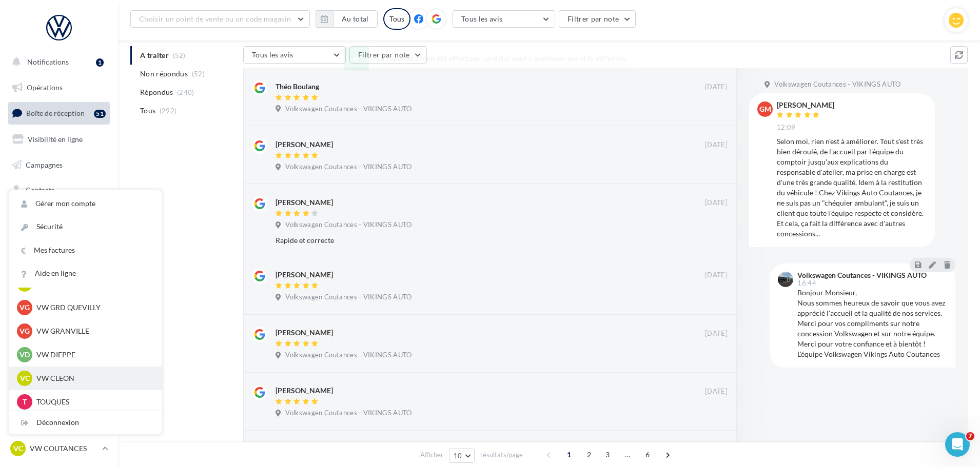  I want to click on div: Bonjour Monsieur, Nous sommes heureux de savoir que vous avez apprécié l'accueil et la qualité de..., so click(872, 323).